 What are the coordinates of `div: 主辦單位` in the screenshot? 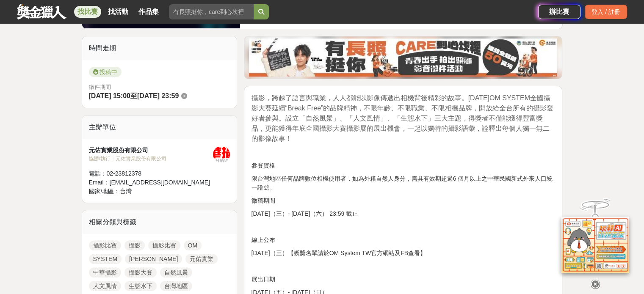 It's located at (159, 127).